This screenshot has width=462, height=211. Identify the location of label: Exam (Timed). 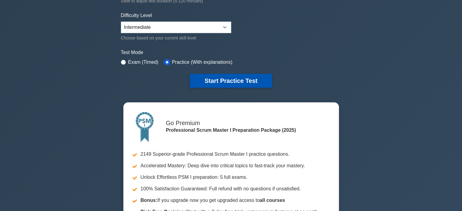
(143, 62).